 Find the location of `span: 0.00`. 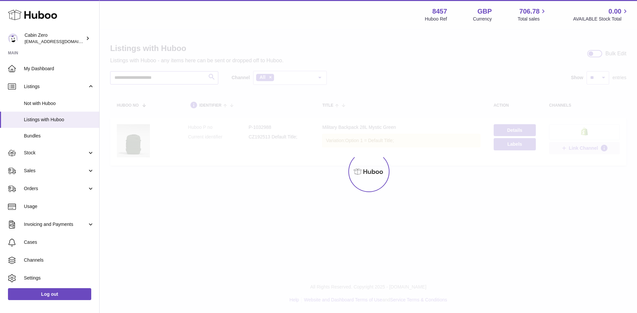

span: 0.00 is located at coordinates (614, 11).